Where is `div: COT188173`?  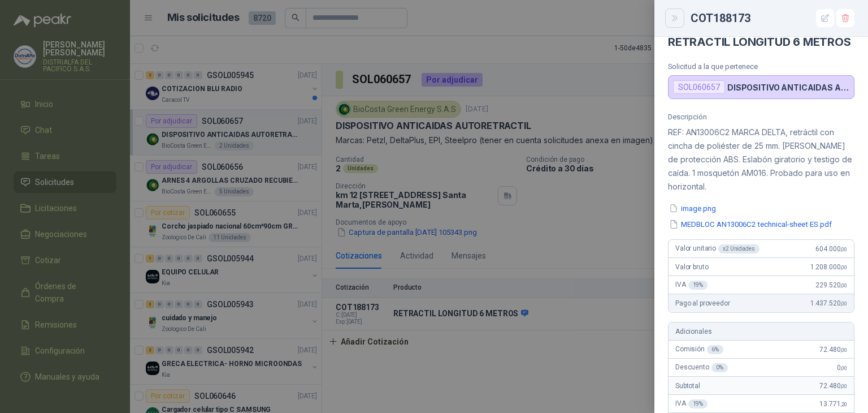
div: COT188173 is located at coordinates (773, 18).